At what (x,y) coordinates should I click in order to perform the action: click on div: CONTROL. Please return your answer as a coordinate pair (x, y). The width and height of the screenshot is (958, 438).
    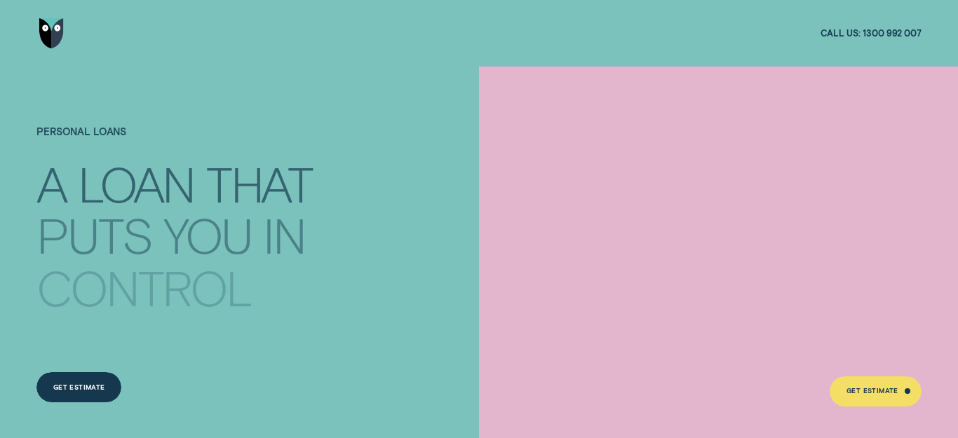
    Looking at the image, I should click on (144, 286).